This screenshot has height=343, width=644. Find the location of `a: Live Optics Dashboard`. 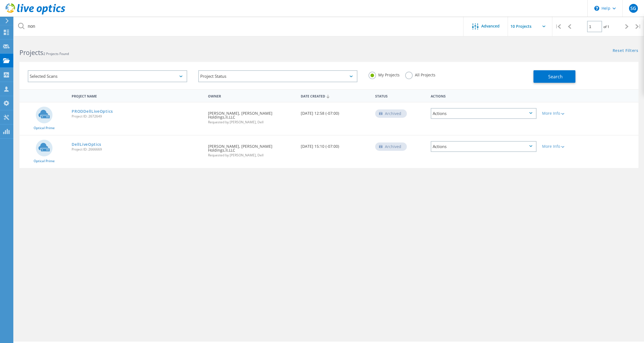

a: Live Optics Dashboard is located at coordinates (35, 14).